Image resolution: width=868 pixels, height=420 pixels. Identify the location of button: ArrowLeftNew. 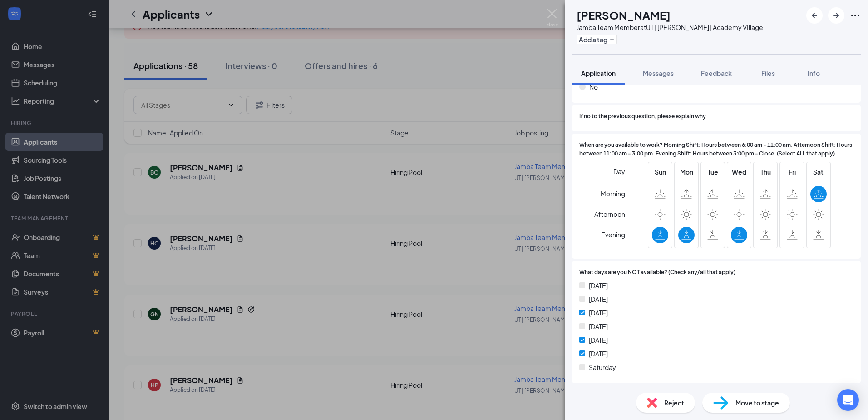
(815, 15).